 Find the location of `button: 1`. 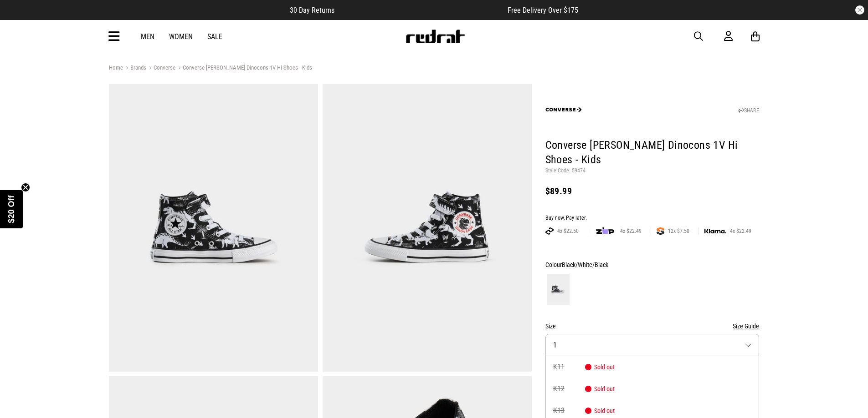

button: 1 is located at coordinates (653, 345).